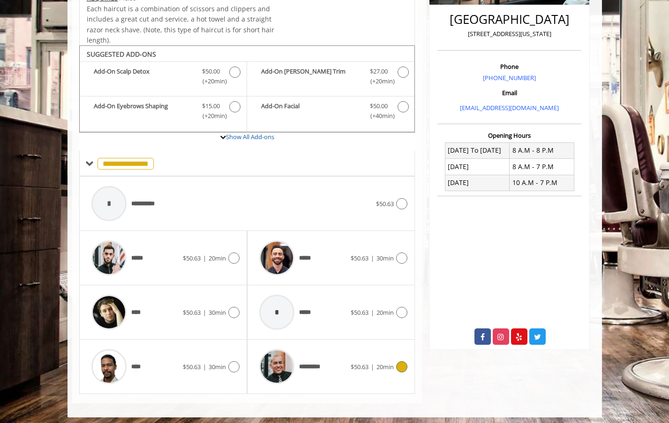 The width and height of the screenshot is (669, 423). Describe the element at coordinates (143, 111) in the screenshot. I see `b: Add-On Eyebrows Shaping` at that location.